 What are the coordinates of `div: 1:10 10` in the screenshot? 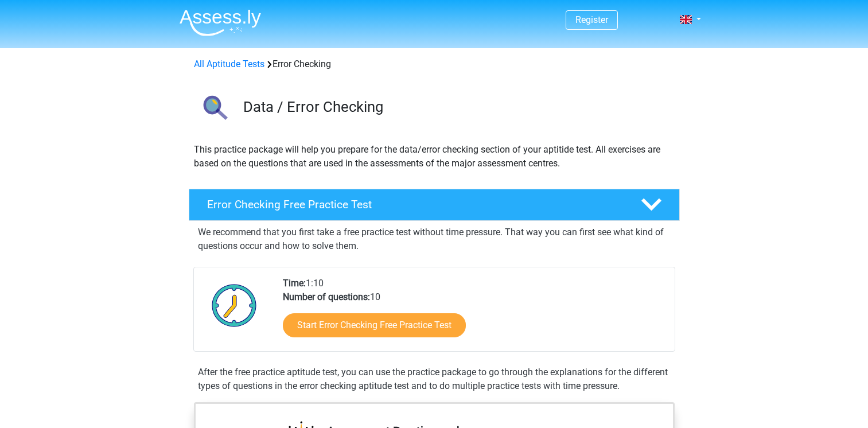 It's located at (474, 314).